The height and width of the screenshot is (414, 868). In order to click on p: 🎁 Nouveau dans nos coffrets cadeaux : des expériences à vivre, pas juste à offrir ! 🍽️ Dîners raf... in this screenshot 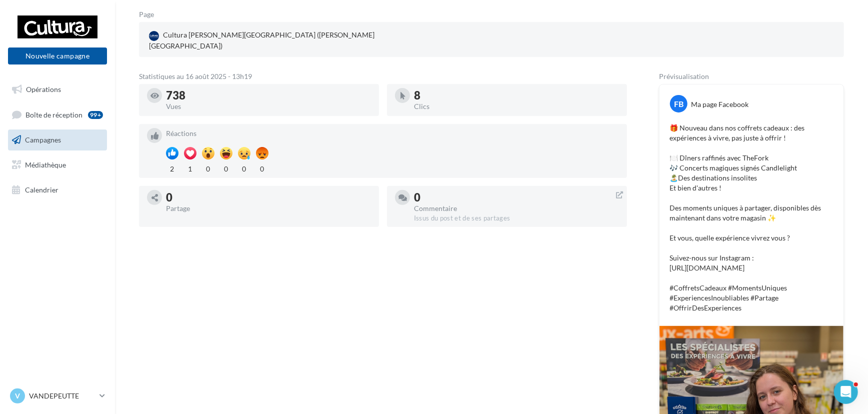, I will do `click(752, 218)`.